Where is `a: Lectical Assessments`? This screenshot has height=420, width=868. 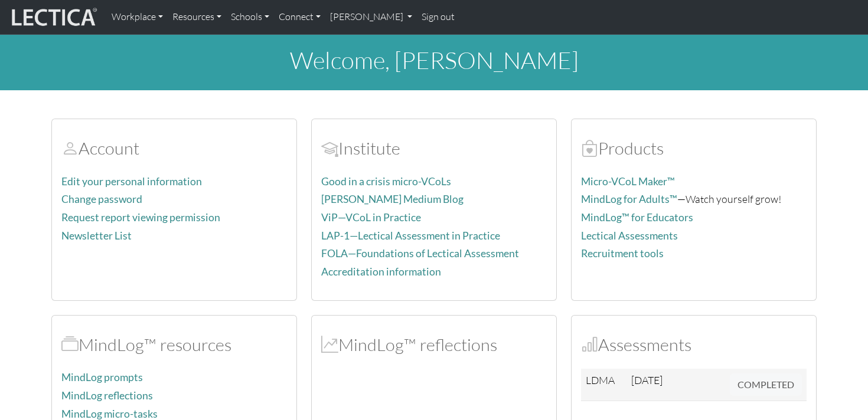 a: Lectical Assessments is located at coordinates (629, 235).